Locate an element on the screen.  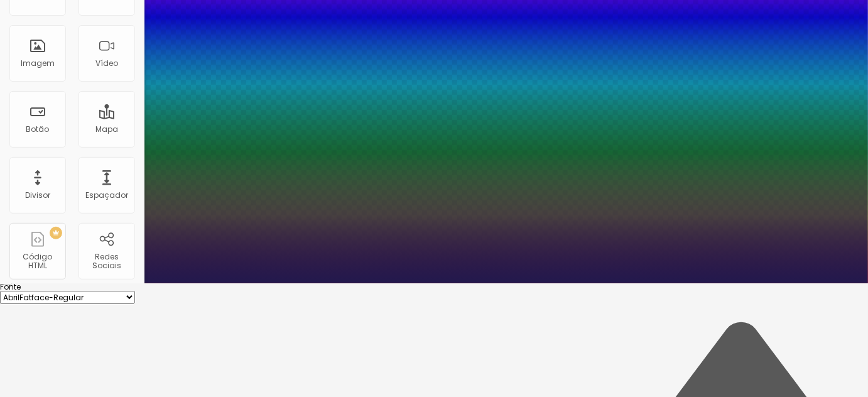
div: Imagem is located at coordinates (38, 63).